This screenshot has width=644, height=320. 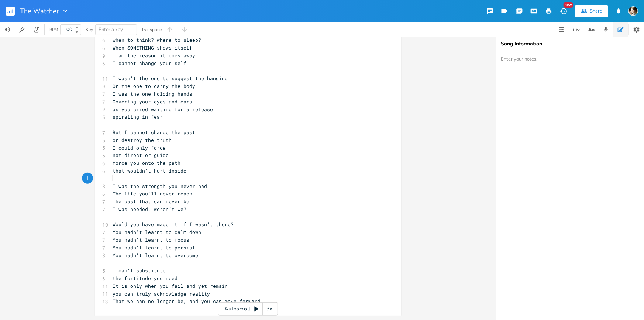 What do you see at coordinates (151, 201) in the screenshot?
I see `span: The past that can never be` at bounding box center [151, 201].